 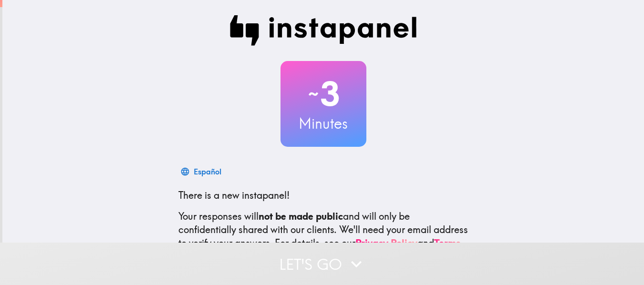 What do you see at coordinates (447, 242) in the screenshot?
I see `a: Terms` at bounding box center [447, 242].